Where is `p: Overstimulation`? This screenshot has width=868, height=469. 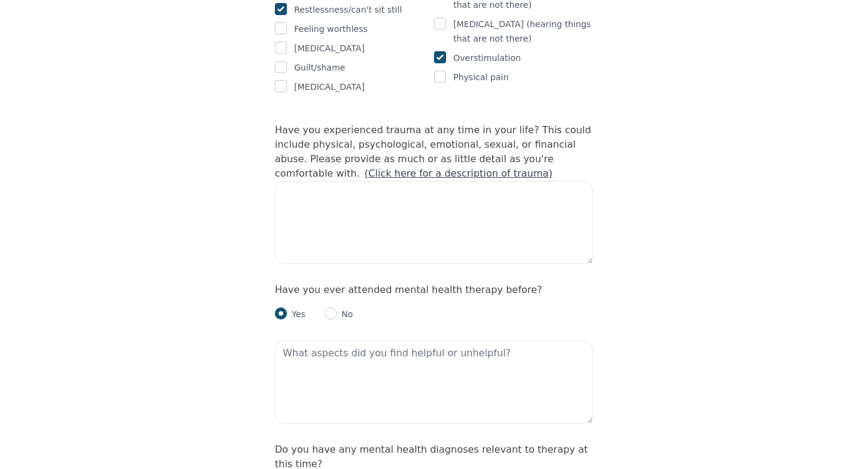
p: Overstimulation is located at coordinates (487, 58).